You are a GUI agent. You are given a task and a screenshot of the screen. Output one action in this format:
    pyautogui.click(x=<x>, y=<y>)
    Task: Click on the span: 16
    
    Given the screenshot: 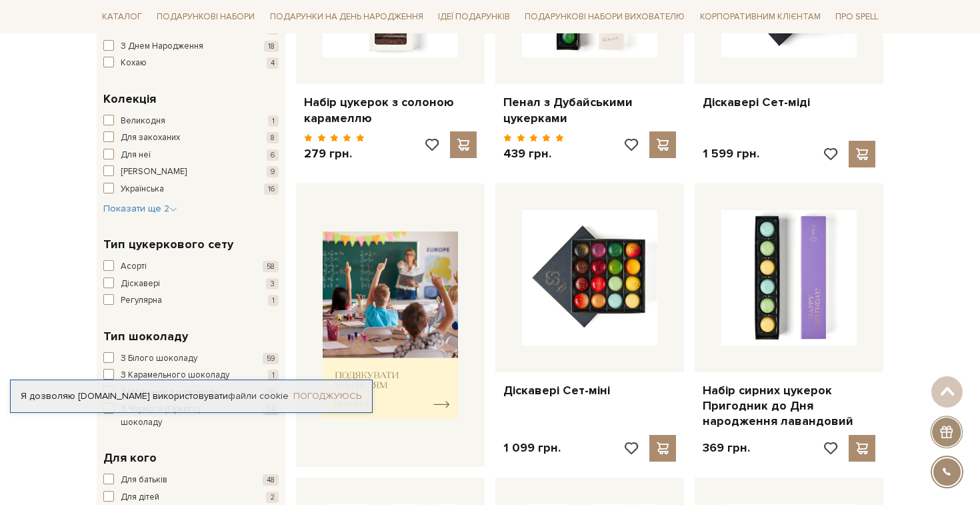 What is the action you would take?
    pyautogui.click(x=272, y=189)
    